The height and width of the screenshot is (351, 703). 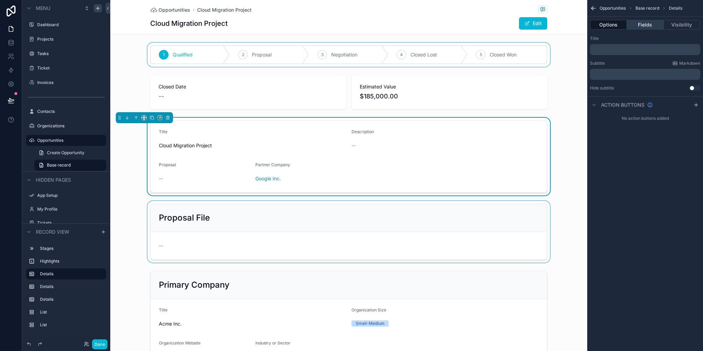 I want to click on button: Visibility, so click(x=682, y=25).